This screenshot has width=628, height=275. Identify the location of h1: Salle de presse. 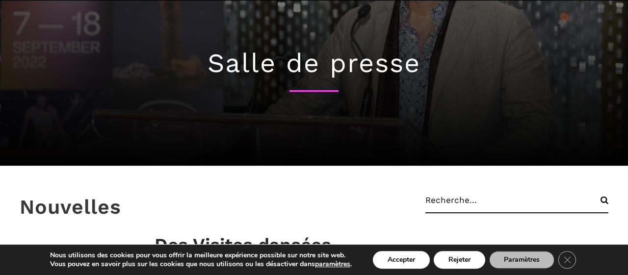
(314, 63).